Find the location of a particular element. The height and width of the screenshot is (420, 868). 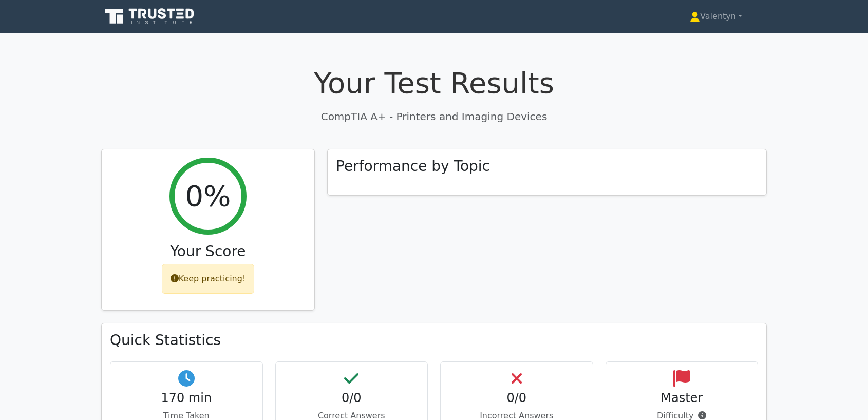

h3: Performance by Topic is located at coordinates (413, 166).